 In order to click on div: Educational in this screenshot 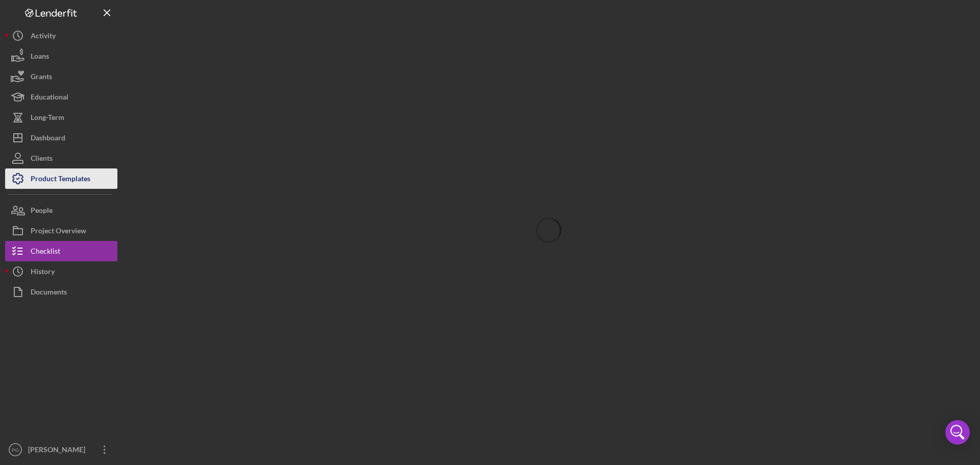, I will do `click(49, 98)`.